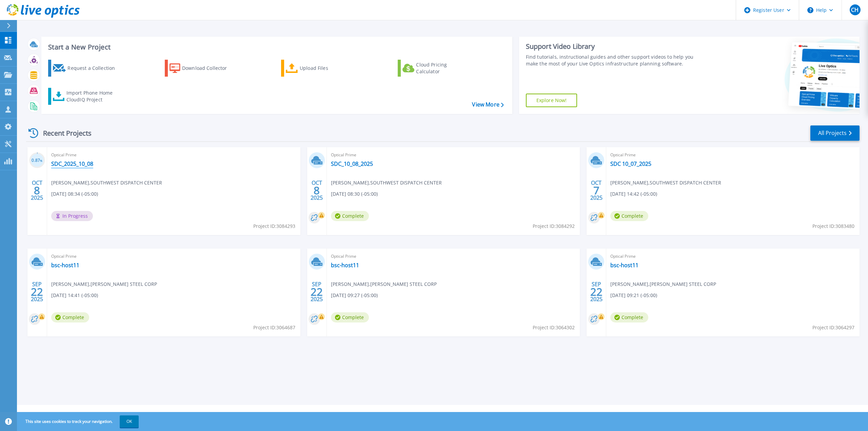 This screenshot has width=868, height=431. What do you see at coordinates (835, 133) in the screenshot?
I see `a: All Projects` at bounding box center [835, 133].